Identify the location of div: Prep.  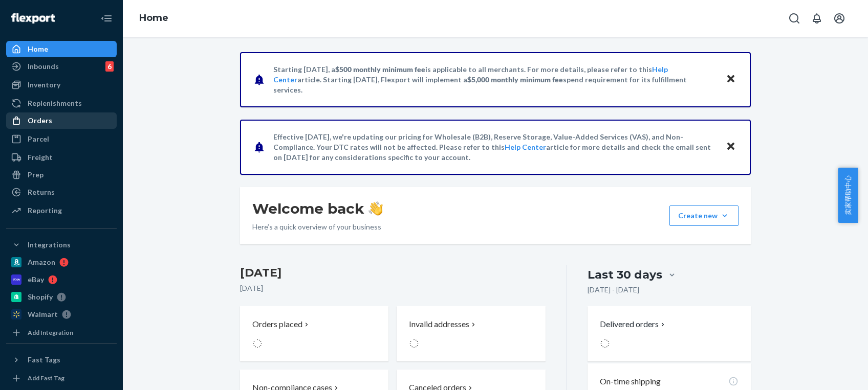
(35, 175).